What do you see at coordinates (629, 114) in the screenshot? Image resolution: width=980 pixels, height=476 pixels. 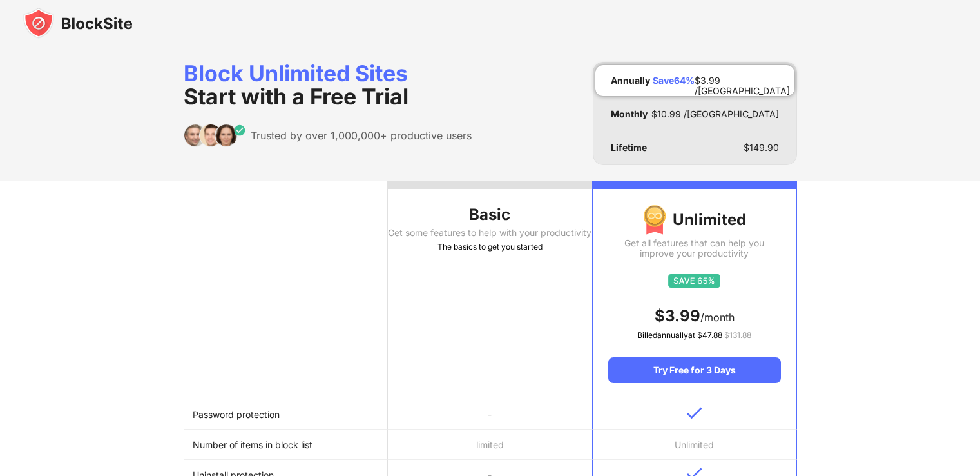 I see `div: Monthly` at bounding box center [629, 114].